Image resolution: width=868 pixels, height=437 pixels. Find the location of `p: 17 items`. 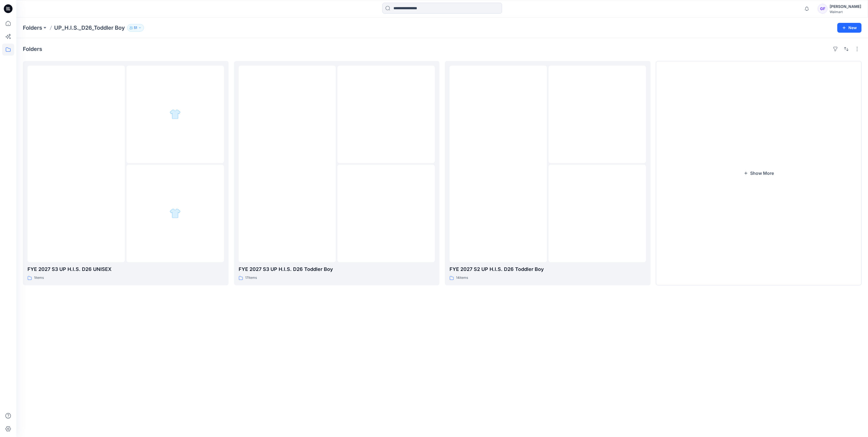

p: 17 items is located at coordinates (251, 278).